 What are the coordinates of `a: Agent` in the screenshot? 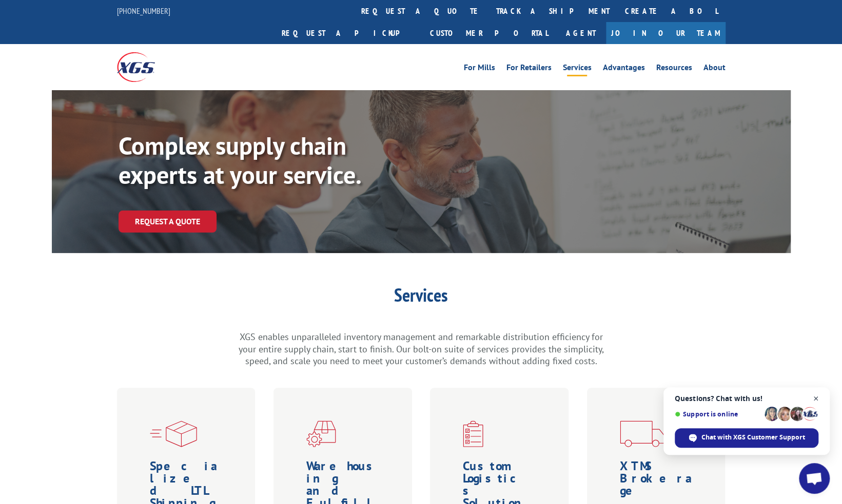 It's located at (581, 32).